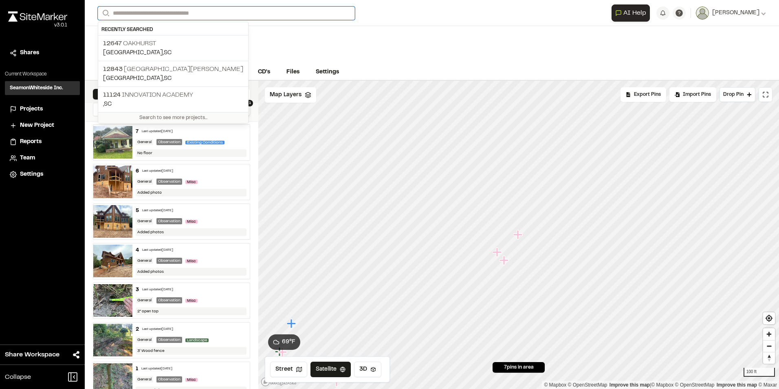 This screenshot has height=389, width=779. I want to click on div: 2, so click(137, 329).